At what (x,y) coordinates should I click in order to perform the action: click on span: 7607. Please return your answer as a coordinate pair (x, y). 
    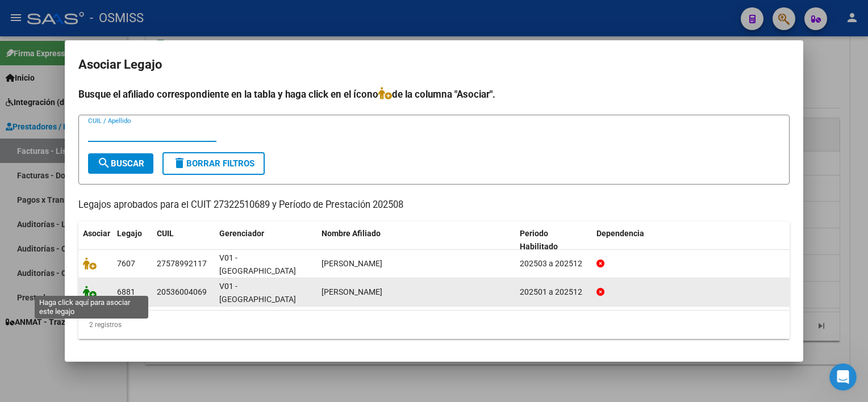
    Looking at the image, I should click on (126, 264).